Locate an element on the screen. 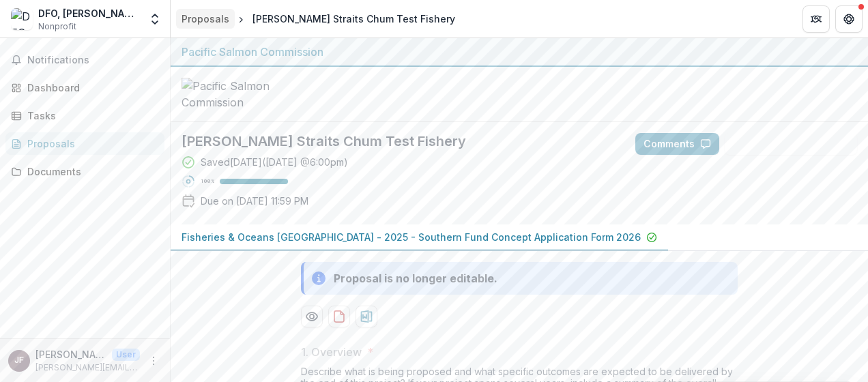 The image size is (868, 382). span: Nonprofit is located at coordinates (57, 27).